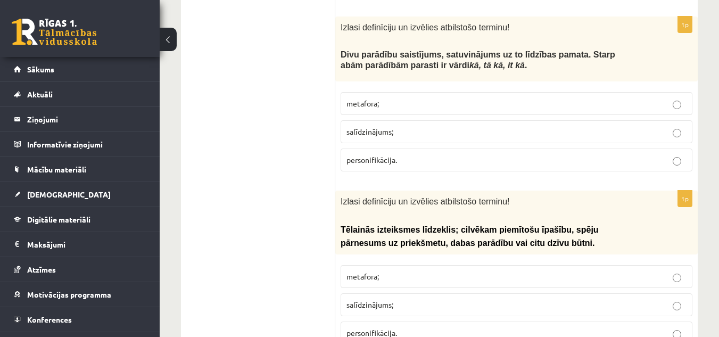 This screenshot has height=337, width=719. What do you see at coordinates (677, 161) in the screenshot?
I see `input: personifikācija.` at bounding box center [677, 161].